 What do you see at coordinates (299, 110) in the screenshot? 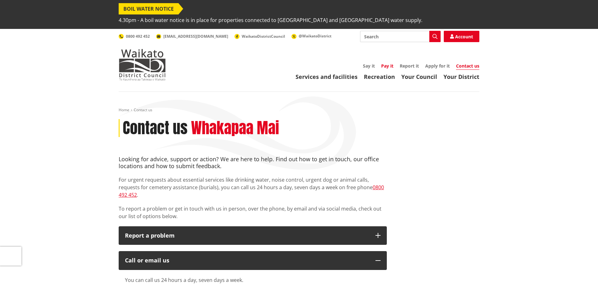
I see `nav: breadcrumb` at bounding box center [299, 110].